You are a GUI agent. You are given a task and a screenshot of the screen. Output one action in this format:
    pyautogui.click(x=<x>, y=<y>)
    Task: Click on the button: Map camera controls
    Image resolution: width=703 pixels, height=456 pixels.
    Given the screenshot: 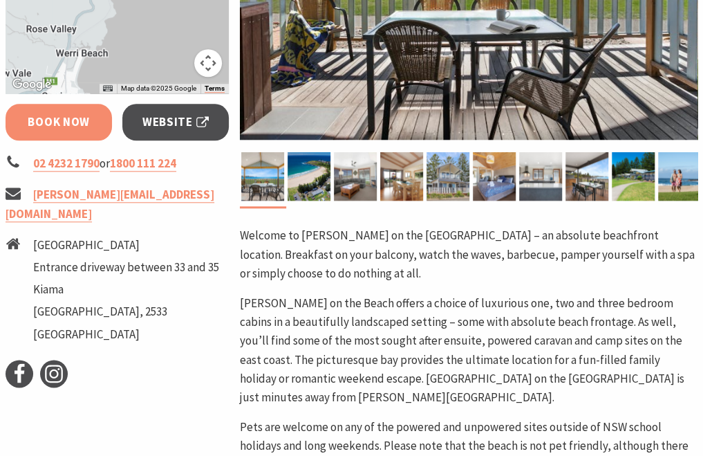 What is the action you would take?
    pyautogui.click(x=208, y=63)
    